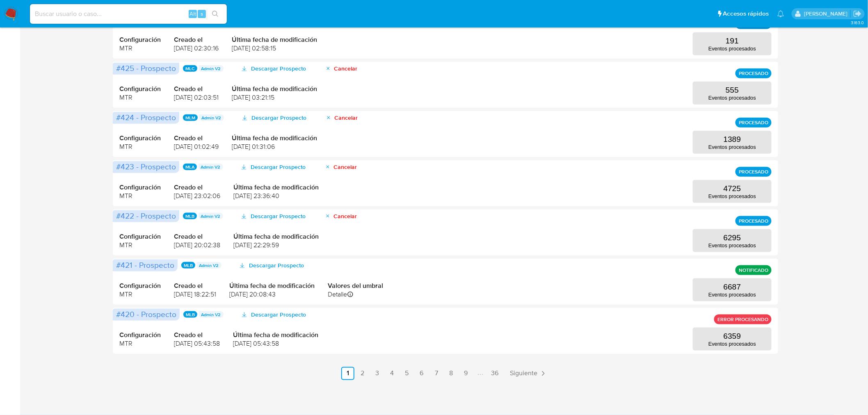 The height and width of the screenshot is (415, 868). I want to click on input: Buscar usuario o caso..., so click(128, 14).